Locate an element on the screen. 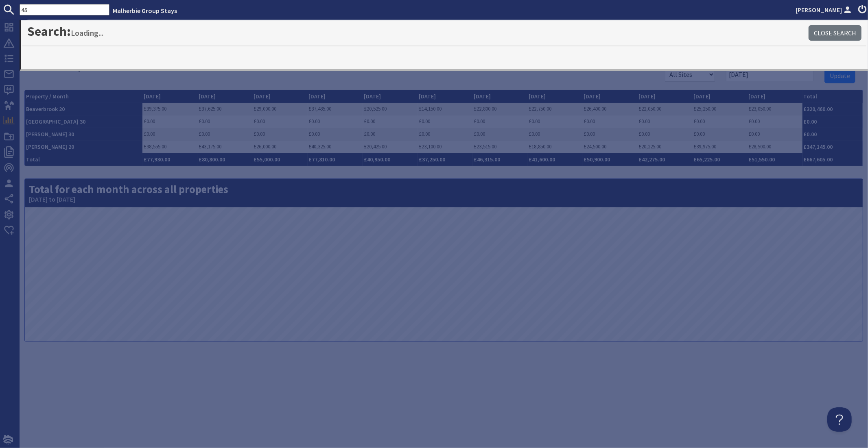  a: £29,000.00 is located at coordinates (265, 109).